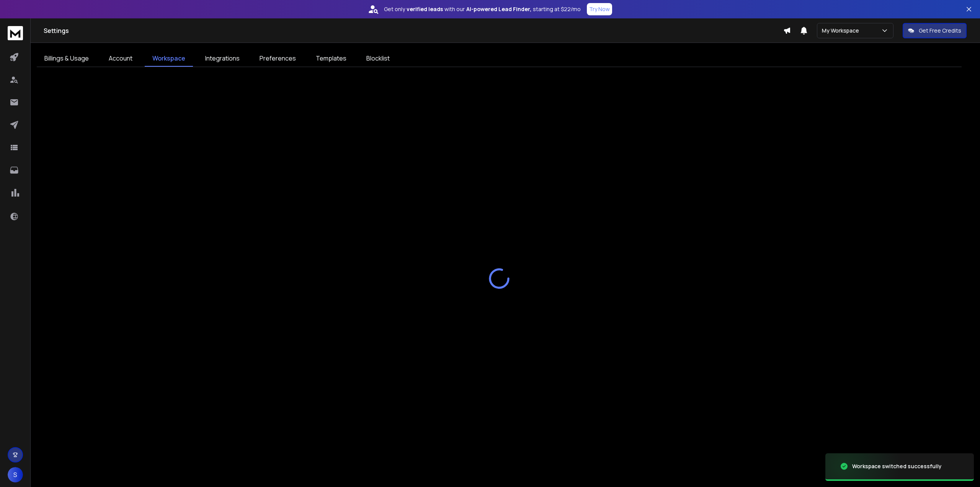  Describe the element at coordinates (378, 59) in the screenshot. I see `a: Blocklist` at that location.